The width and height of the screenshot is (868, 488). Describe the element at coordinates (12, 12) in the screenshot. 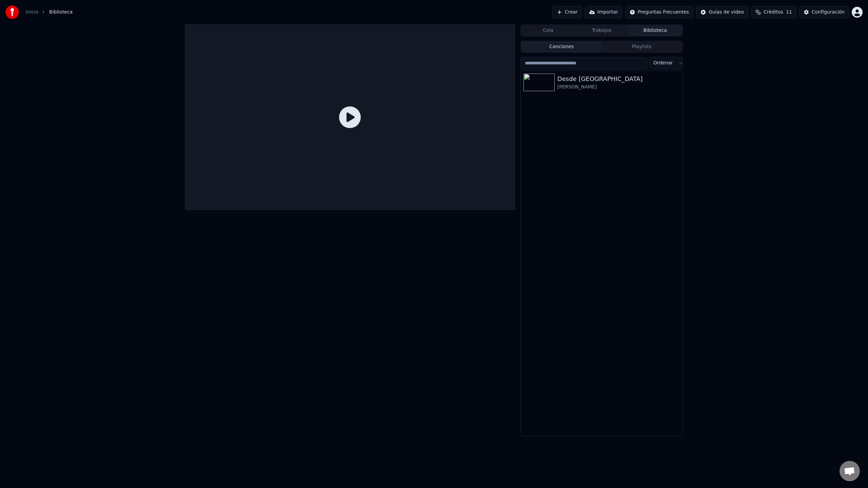

I see `img: youka` at that location.